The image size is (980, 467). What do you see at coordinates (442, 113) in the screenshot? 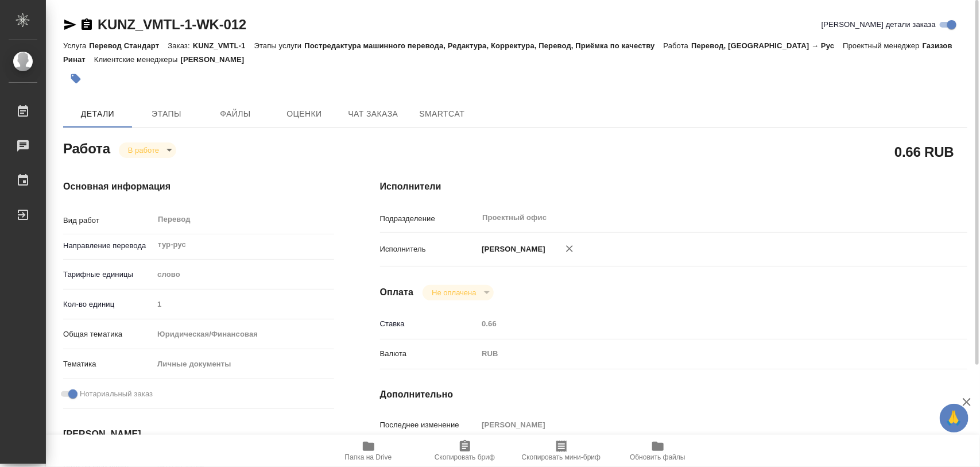
I see `span: SmartCat` at bounding box center [442, 113].